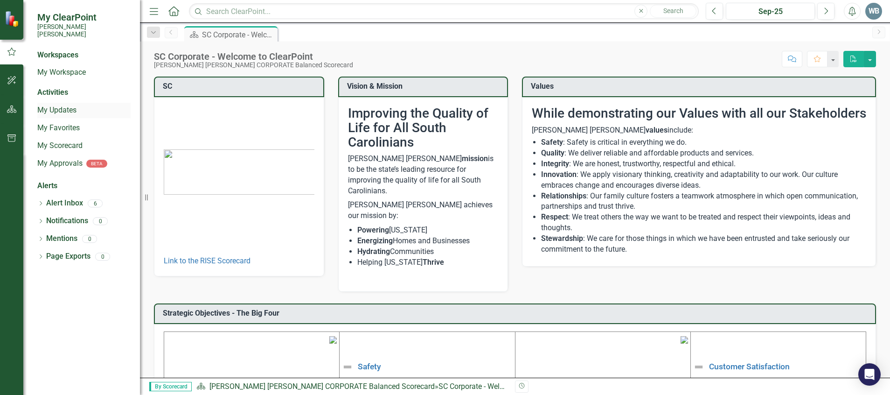 The height and width of the screenshot is (395, 890). Describe the element at coordinates (699, 113) in the screenshot. I see `h2: While demonstrating our Values with all our Stakeholders` at that location.